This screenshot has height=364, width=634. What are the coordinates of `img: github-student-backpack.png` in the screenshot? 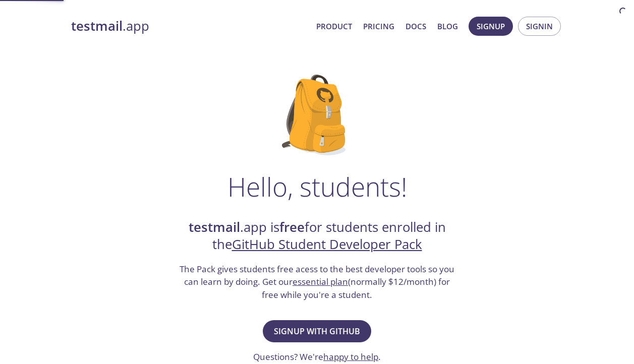 It's located at (317, 115).